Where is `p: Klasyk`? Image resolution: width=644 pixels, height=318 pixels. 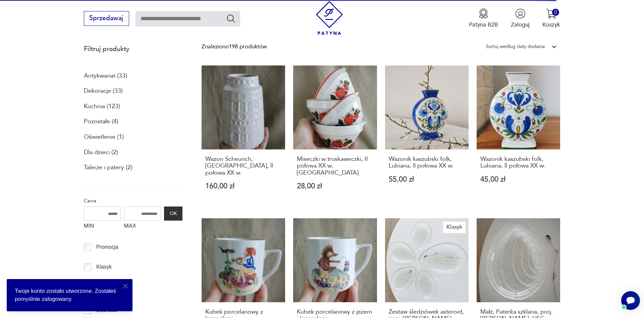
p: Klasyk is located at coordinates (104, 267).